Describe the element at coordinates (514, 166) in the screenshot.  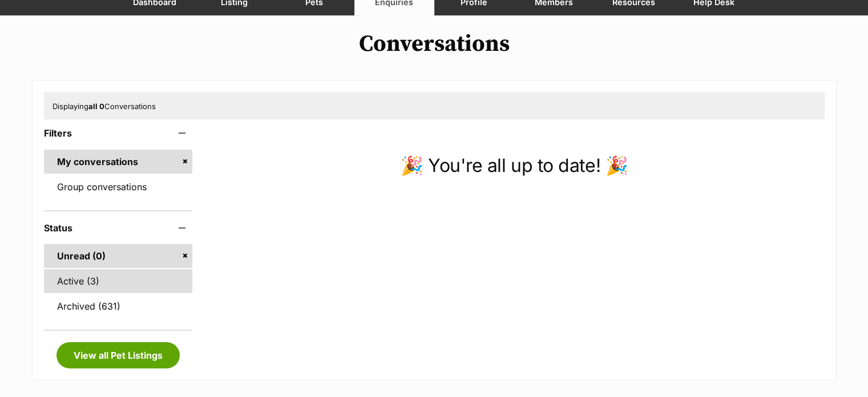
I see `p: 🎉 You're all up to date! 🎉` at that location.